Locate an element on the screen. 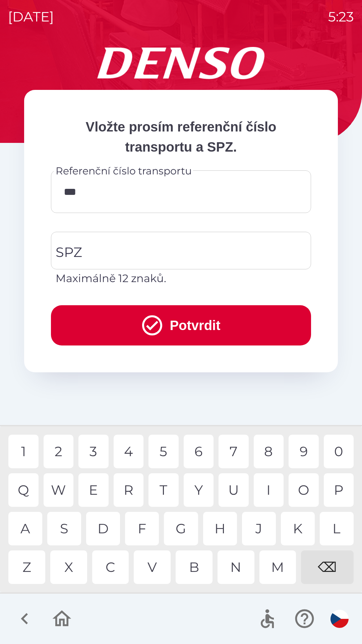 The width and height of the screenshot is (362, 644). label: Referenční číslo transportu is located at coordinates (124, 171).